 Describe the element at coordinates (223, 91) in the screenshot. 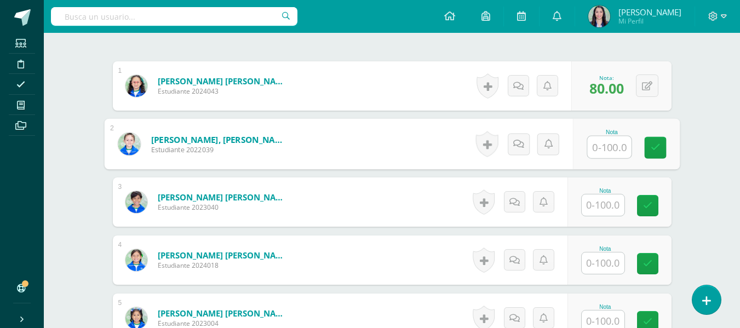

I see `span: Estudiante 2024043` at that location.